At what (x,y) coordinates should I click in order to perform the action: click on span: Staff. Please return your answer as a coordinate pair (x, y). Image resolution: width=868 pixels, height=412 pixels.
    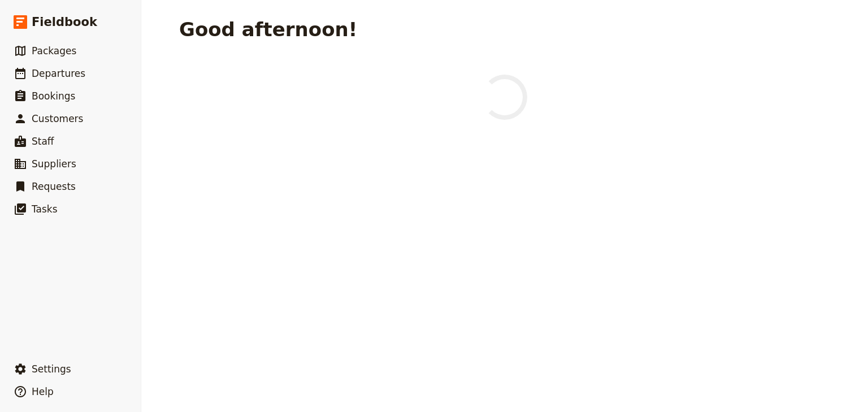
    Looking at the image, I should click on (43, 141).